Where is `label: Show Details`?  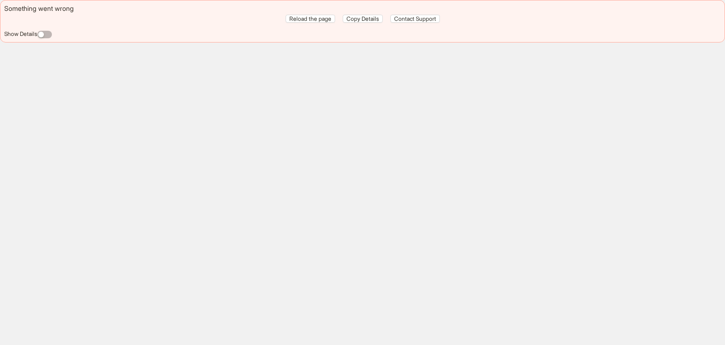
label: Show Details is located at coordinates (21, 34).